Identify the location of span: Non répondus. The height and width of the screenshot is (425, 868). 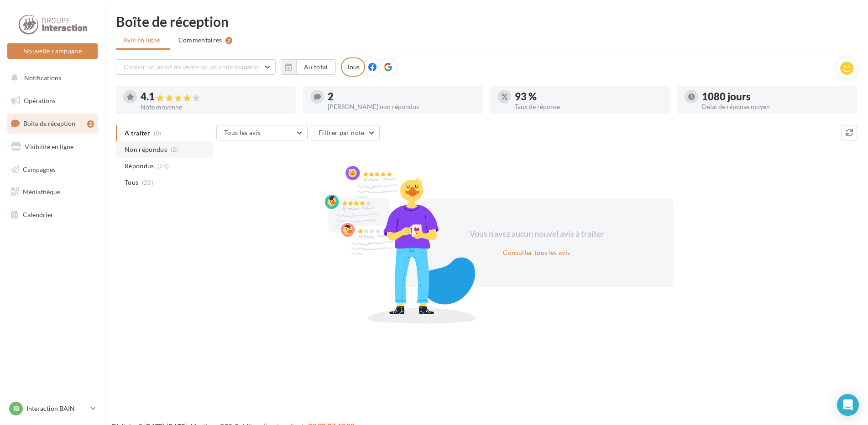
(146, 150).